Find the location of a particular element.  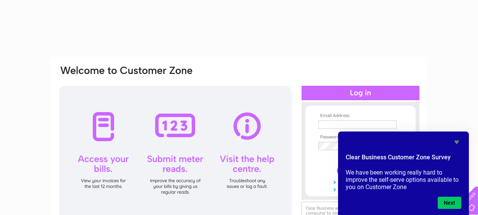

a: Not registered? is located at coordinates (362, 188).